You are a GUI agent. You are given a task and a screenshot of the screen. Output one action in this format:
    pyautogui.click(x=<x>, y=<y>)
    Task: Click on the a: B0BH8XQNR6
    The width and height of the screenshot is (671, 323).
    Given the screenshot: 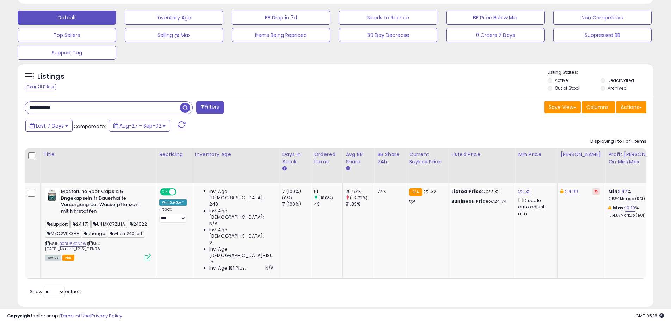 What is the action you would take?
    pyautogui.click(x=73, y=244)
    